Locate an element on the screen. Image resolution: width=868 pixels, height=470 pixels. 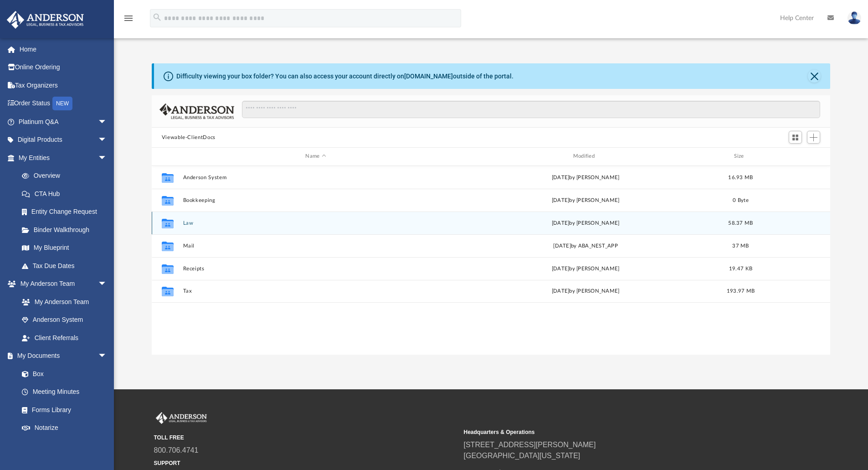
button: Add is located at coordinates (814, 137).